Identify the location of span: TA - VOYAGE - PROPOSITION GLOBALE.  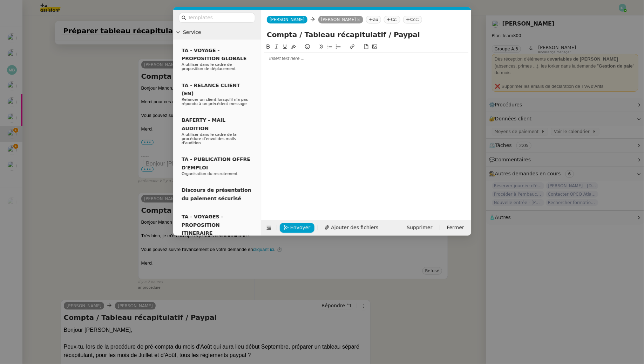
(214, 54).